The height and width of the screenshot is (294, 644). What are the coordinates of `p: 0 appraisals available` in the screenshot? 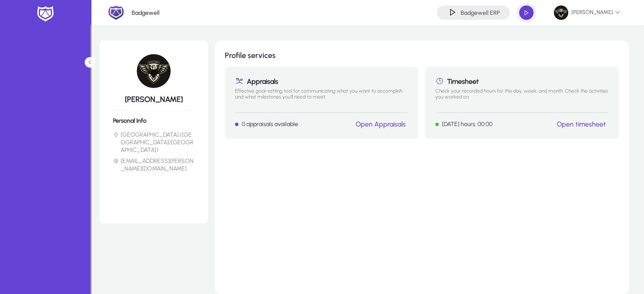 It's located at (270, 124).